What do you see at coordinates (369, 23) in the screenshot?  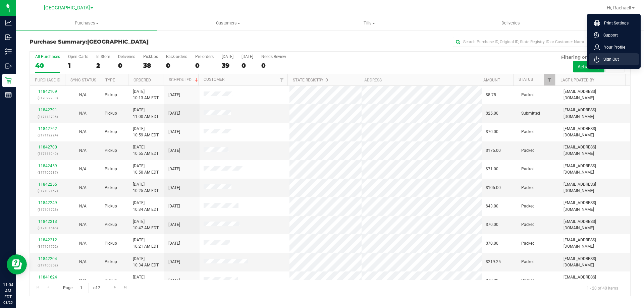 I see `span: Tills` at bounding box center [369, 23].